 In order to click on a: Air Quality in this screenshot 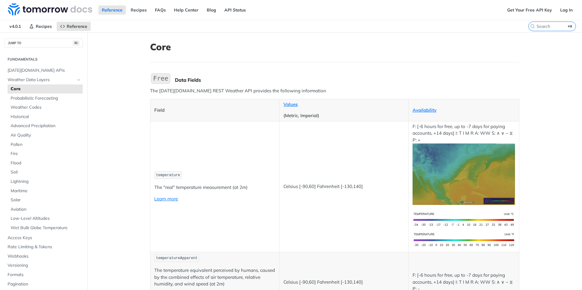, I will do `click(45, 135)`.